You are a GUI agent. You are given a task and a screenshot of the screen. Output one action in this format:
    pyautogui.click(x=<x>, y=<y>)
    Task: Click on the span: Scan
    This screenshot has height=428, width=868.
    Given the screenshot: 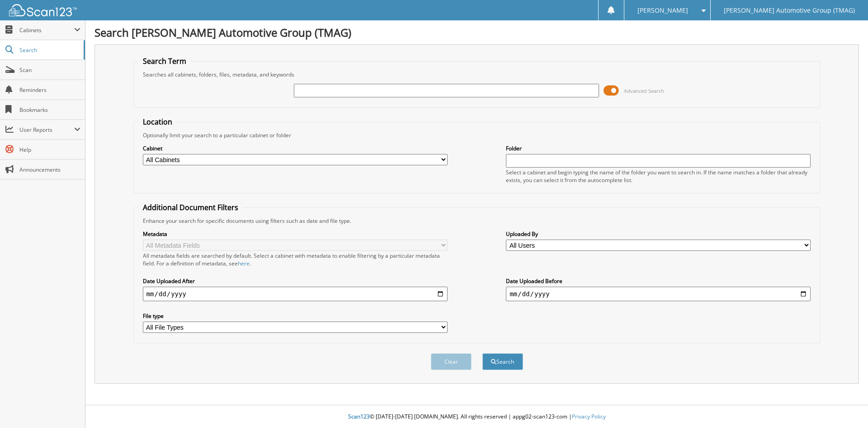 What is the action you would take?
    pyautogui.click(x=50, y=70)
    